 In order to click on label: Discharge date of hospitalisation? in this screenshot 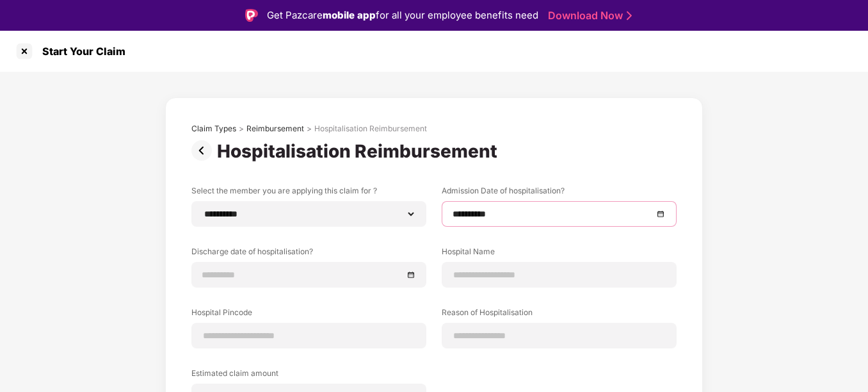, I will do `click(309, 254)`.